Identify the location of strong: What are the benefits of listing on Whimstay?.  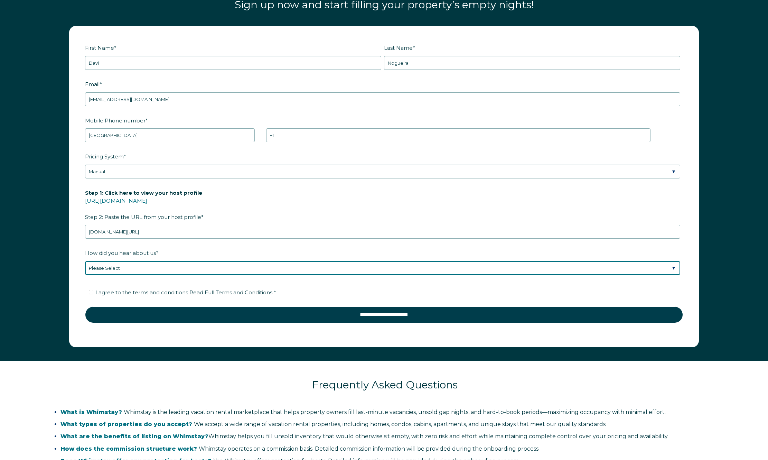
(134, 436).